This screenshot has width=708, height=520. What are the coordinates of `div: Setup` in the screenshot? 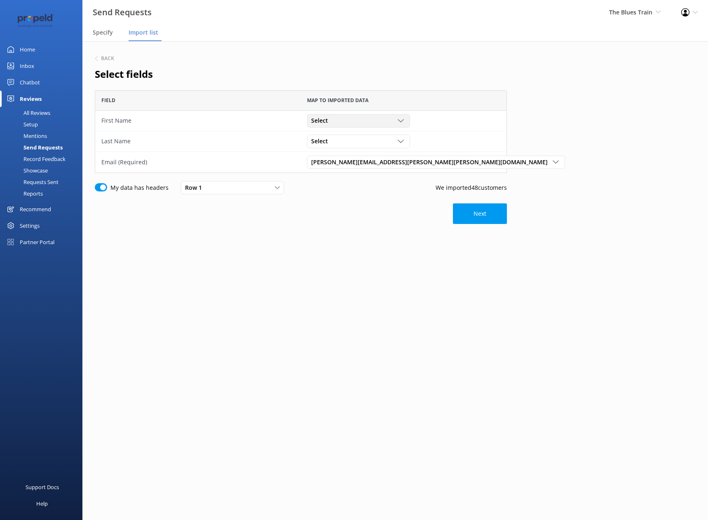 It's located at (21, 124).